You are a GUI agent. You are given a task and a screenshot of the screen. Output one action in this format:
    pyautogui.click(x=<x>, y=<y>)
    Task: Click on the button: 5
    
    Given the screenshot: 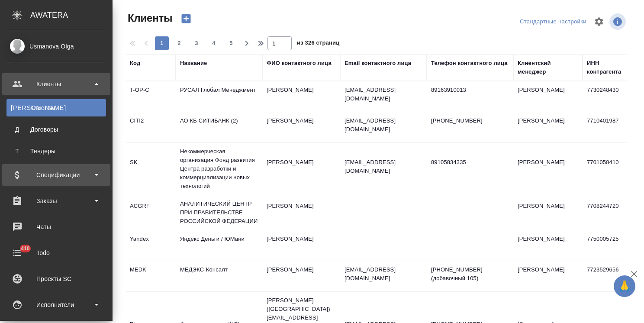 What is the action you would take?
    pyautogui.click(x=231, y=44)
    